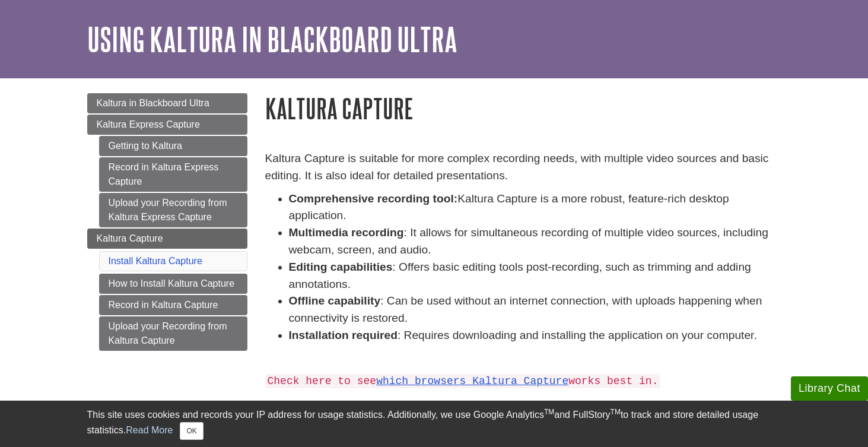  What do you see at coordinates (472, 382) in the screenshot?
I see `a: which browsers Kaltura Capture` at bounding box center [472, 382].